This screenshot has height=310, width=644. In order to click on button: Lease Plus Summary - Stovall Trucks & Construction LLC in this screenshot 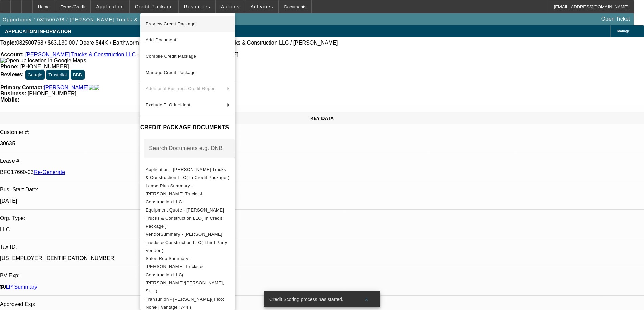, I will do `click(188, 194)`.